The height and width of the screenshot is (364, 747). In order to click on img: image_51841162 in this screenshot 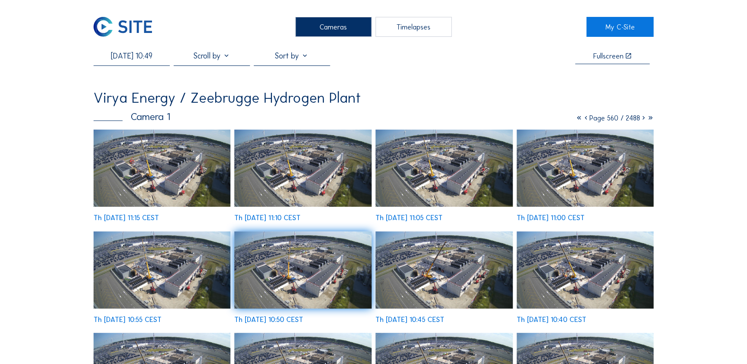, I will do `click(585, 270)`.